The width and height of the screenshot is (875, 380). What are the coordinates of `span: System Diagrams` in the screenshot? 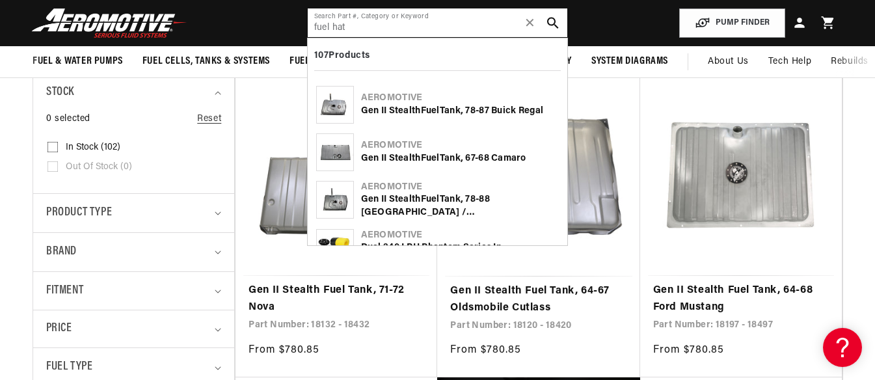 It's located at (629, 61).